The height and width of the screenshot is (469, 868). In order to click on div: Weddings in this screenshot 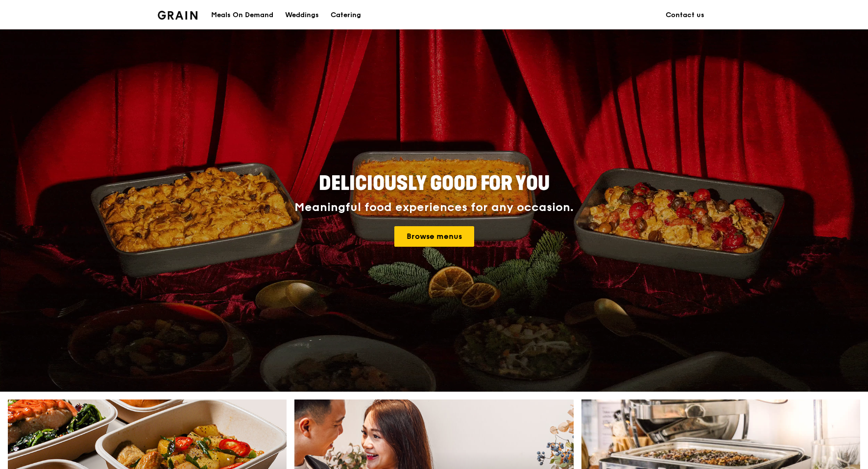, I will do `click(302, 15)`.